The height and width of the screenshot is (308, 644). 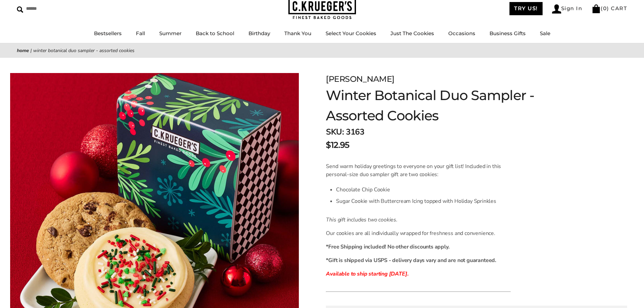 I want to click on a: Summer, so click(x=170, y=33).